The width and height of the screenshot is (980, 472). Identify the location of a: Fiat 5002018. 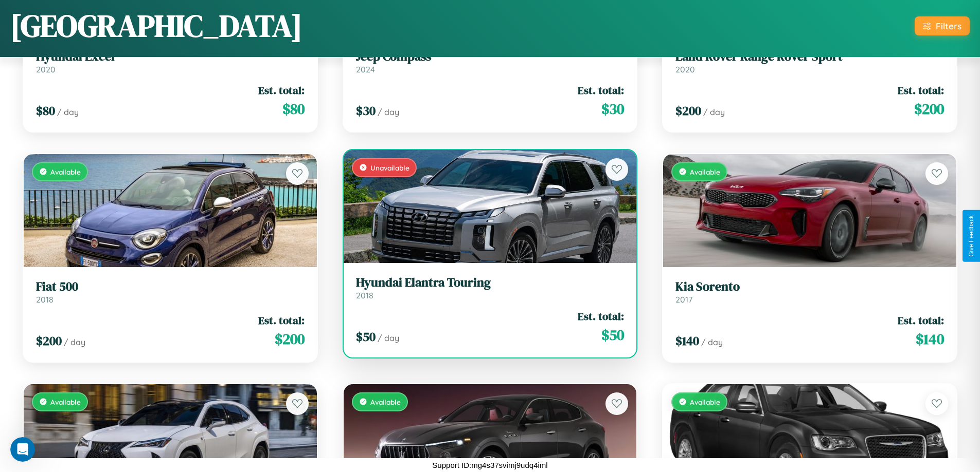
(170, 292).